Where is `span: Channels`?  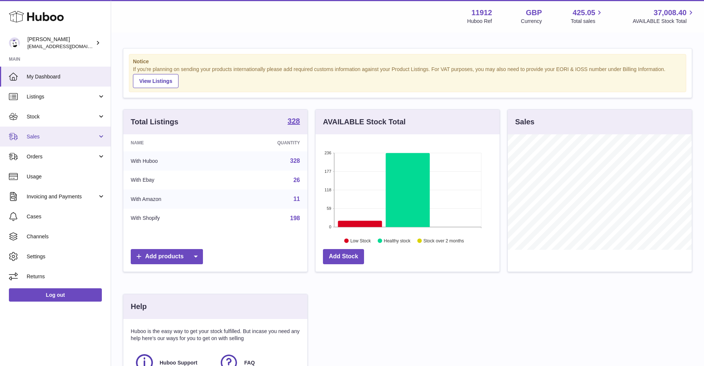 span: Channels is located at coordinates (66, 237).